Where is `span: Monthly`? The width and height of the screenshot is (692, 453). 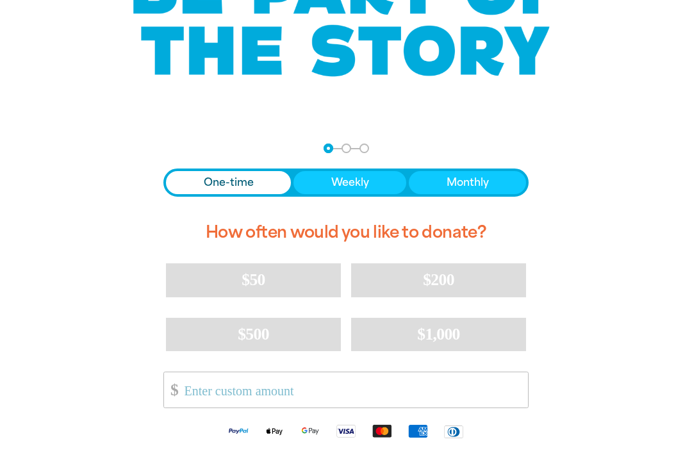 span: Monthly is located at coordinates (468, 183).